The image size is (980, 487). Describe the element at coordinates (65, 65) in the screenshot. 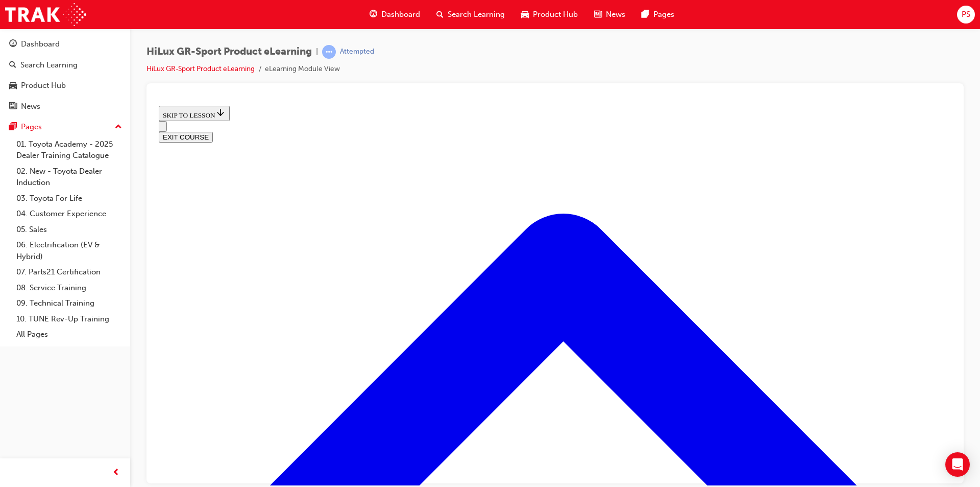

I see `a: Search Learning` at that location.